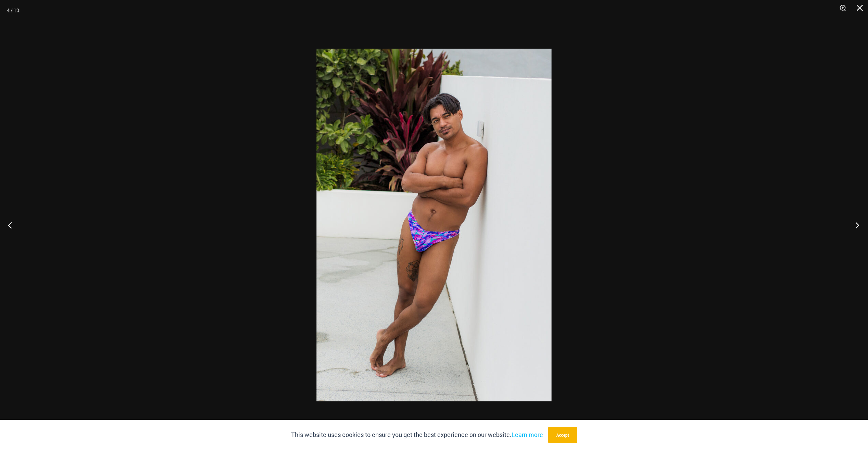  What do you see at coordinates (856, 225) in the screenshot?
I see `button: Next` at bounding box center [856, 225].